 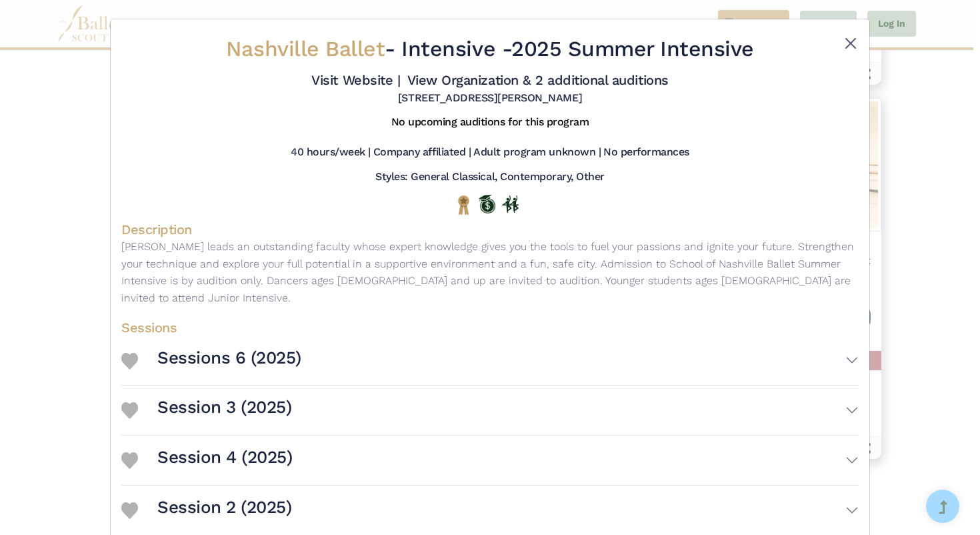 I want to click on img: In Person, so click(x=509, y=204).